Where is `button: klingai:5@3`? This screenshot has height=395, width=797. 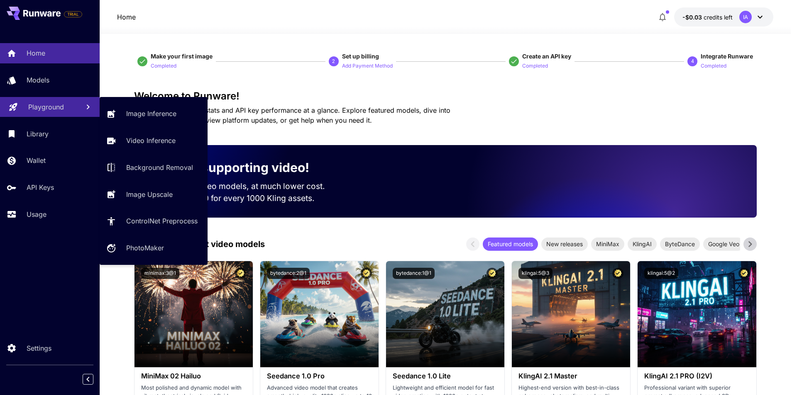 button: klingai:5@3 is located at coordinates (535, 273).